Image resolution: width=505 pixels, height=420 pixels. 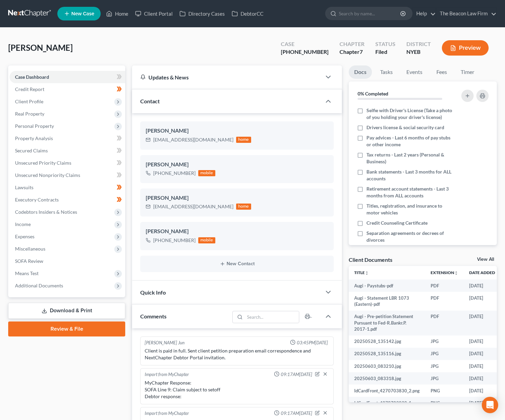 I want to click on a: DebtorCC, so click(x=248, y=13).